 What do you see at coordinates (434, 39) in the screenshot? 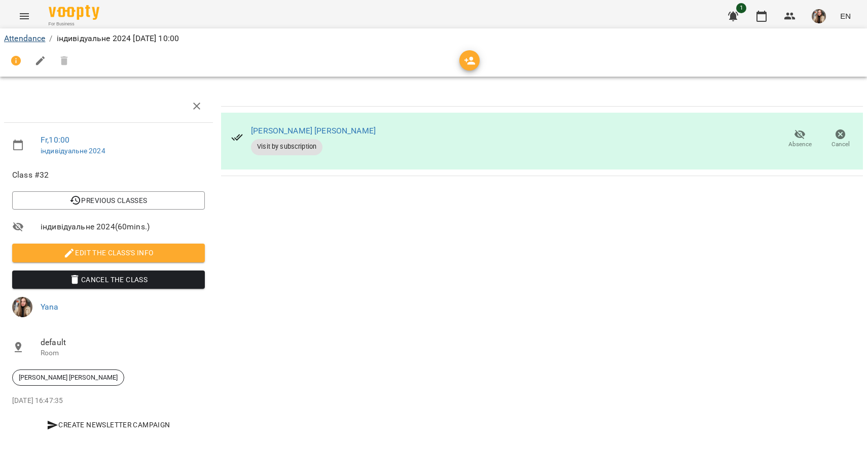
I see `nav: breadcrumb` at bounding box center [434, 39].